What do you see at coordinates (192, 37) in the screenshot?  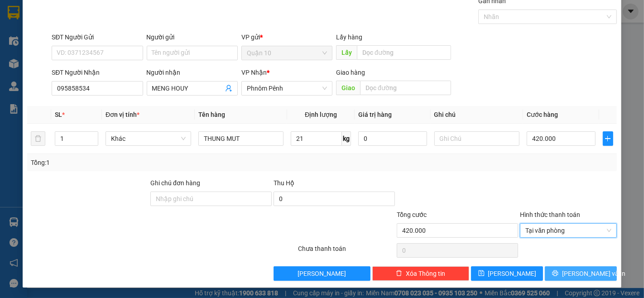 I see `div: Người gửi` at bounding box center [192, 37].